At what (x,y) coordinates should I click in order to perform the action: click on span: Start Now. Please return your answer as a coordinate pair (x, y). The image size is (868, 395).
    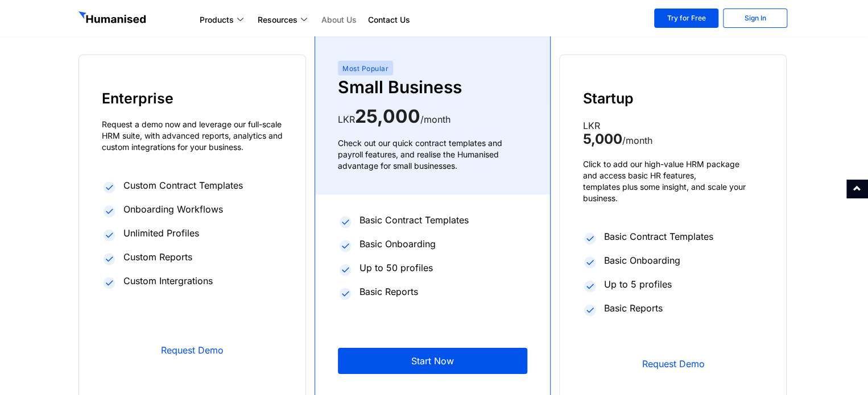
    Looking at the image, I should click on (432, 360).